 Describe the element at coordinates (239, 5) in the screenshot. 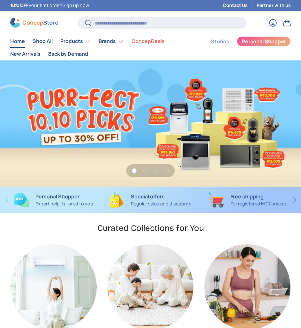

I see `a: Contact Us` at that location.